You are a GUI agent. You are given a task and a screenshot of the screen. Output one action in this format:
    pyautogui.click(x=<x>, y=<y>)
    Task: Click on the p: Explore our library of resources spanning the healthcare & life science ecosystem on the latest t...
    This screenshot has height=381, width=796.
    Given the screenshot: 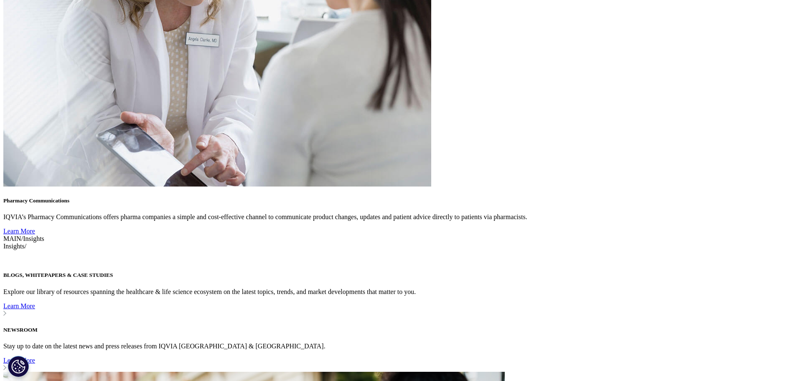 What is the action you would take?
    pyautogui.click(x=398, y=292)
    